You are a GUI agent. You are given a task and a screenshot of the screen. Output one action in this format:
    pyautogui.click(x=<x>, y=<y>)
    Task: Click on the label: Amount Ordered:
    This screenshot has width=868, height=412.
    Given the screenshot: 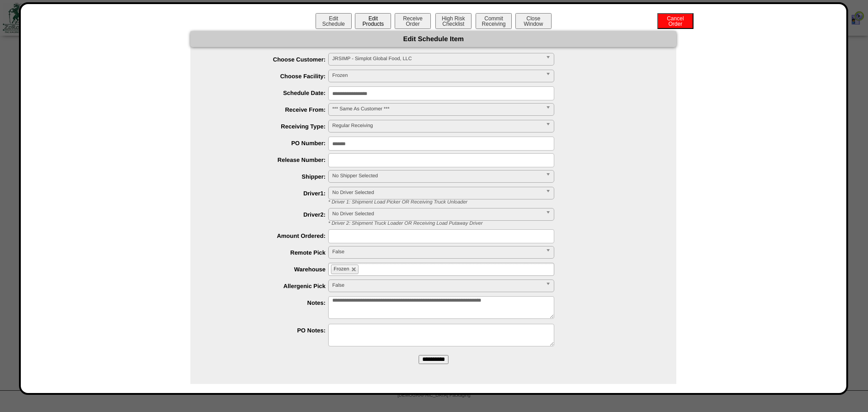 What is the action you would take?
    pyautogui.click(x=268, y=236)
    